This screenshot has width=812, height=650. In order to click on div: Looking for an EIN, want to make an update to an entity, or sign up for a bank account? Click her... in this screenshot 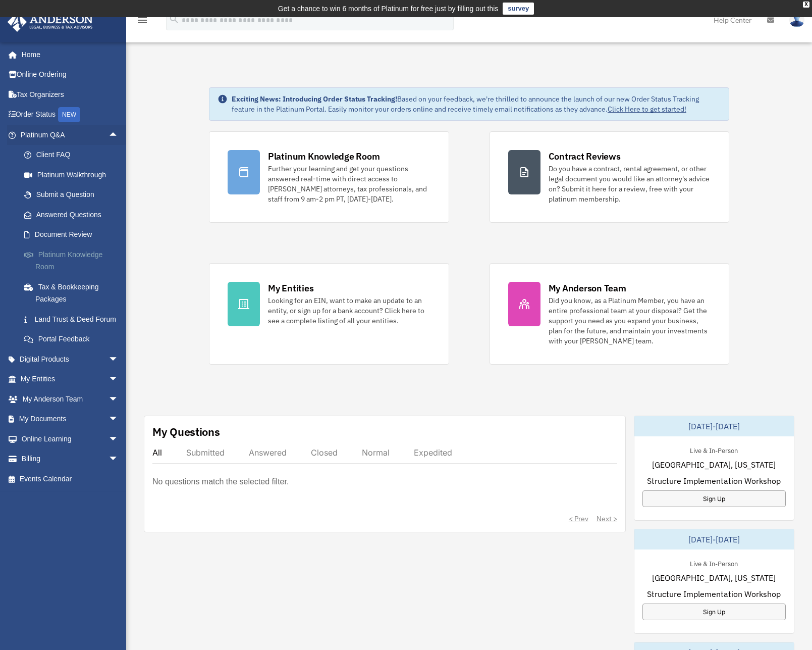, I will do `click(350, 311)`.